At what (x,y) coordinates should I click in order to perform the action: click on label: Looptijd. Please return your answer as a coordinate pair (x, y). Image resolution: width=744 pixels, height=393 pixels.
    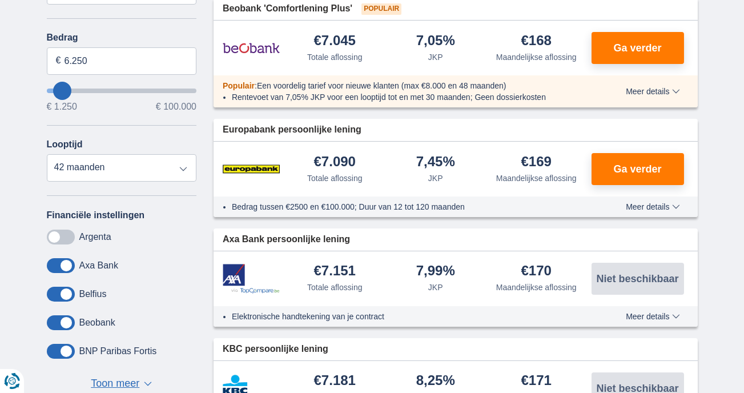
    Looking at the image, I should click on (65, 144).